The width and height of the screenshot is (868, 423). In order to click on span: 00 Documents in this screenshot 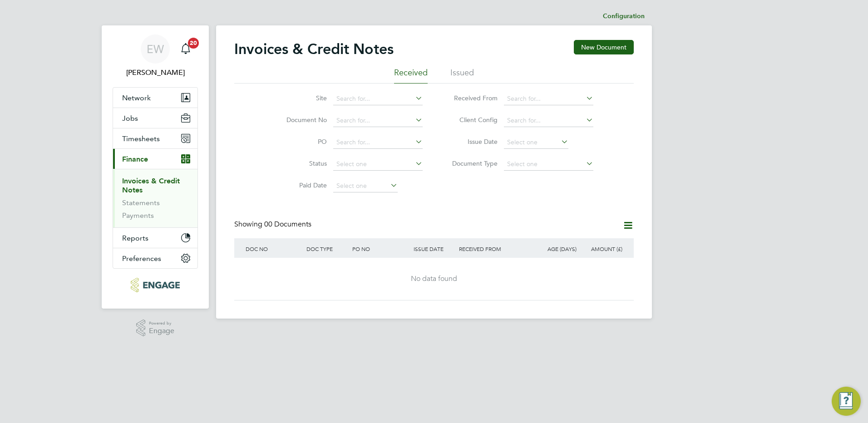, I will do `click(288, 224)`.